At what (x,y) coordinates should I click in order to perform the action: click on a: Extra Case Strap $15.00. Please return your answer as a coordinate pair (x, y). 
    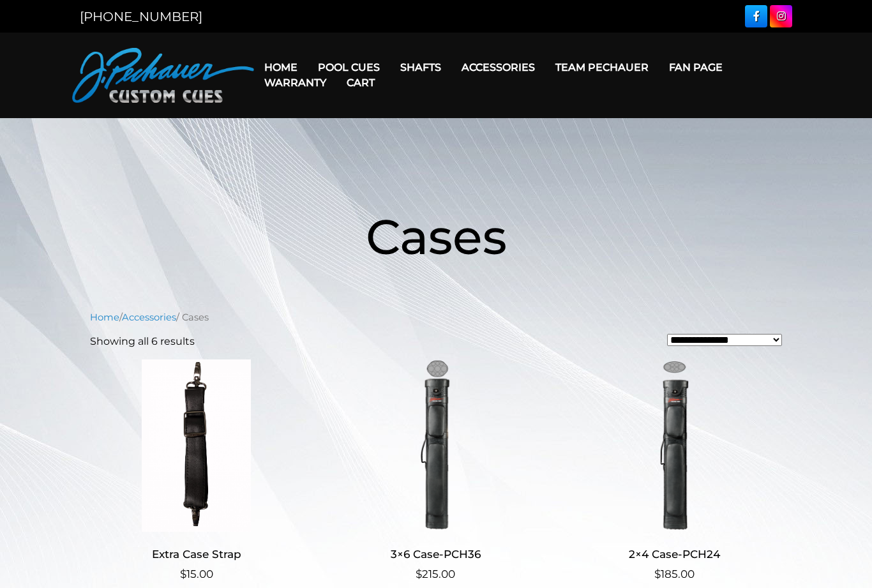
    Looking at the image, I should click on (196, 470).